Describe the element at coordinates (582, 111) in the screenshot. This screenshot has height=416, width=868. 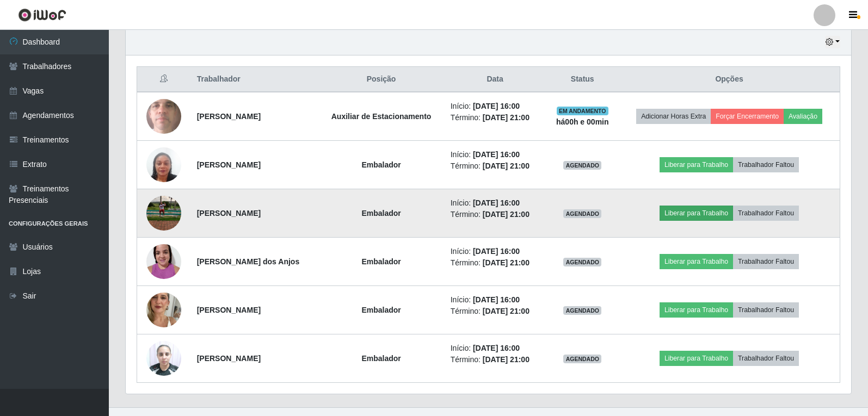
I see `span: EM ANDAMENTO` at that location.